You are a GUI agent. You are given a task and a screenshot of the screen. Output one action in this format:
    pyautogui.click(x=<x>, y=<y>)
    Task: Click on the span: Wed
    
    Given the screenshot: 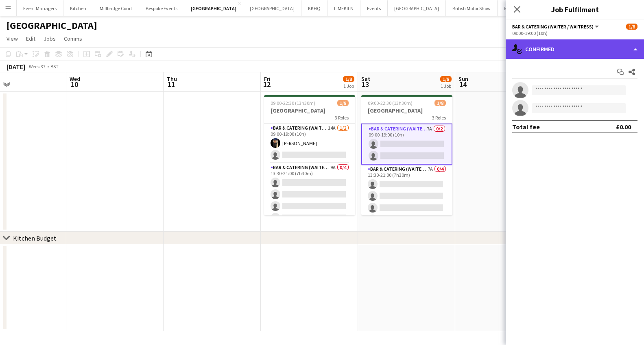 What is the action you would take?
    pyautogui.click(x=75, y=79)
    